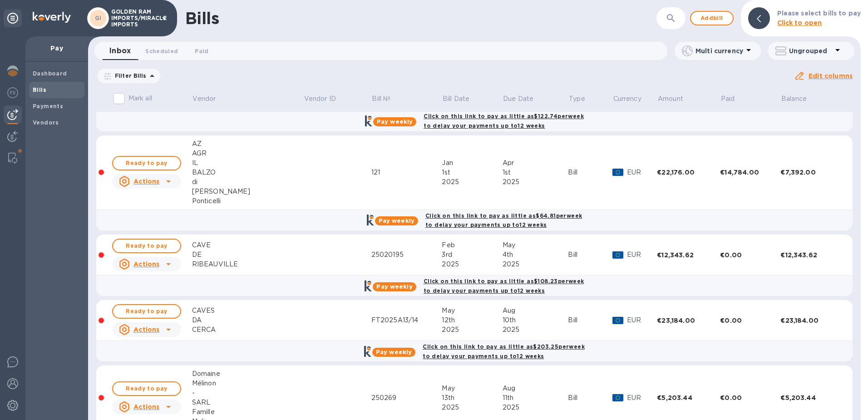 Image resolution: width=868 pixels, height=420 pixels. What do you see at coordinates (247, 201) in the screenshot?
I see `div: Ponticelli` at bounding box center [247, 201].